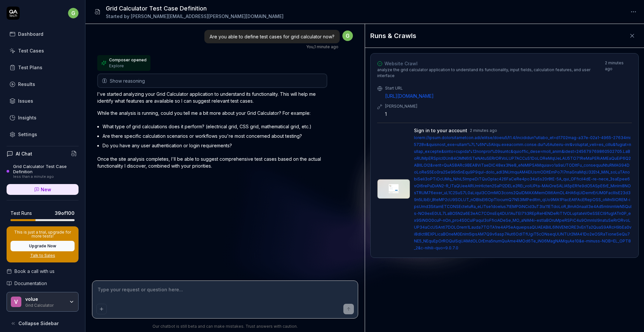 The height and width of the screenshot is (332, 644). I want to click on li: Do you have any user authentication or login requirements?, so click(215, 145).